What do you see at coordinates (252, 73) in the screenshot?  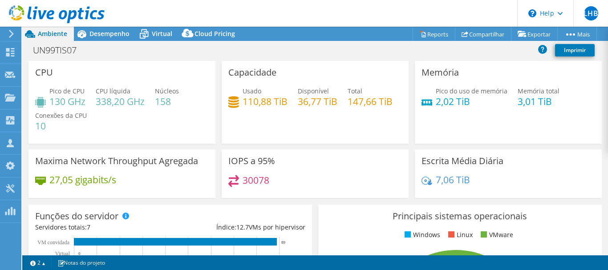 I see `h3: Capacidade` at bounding box center [252, 73].